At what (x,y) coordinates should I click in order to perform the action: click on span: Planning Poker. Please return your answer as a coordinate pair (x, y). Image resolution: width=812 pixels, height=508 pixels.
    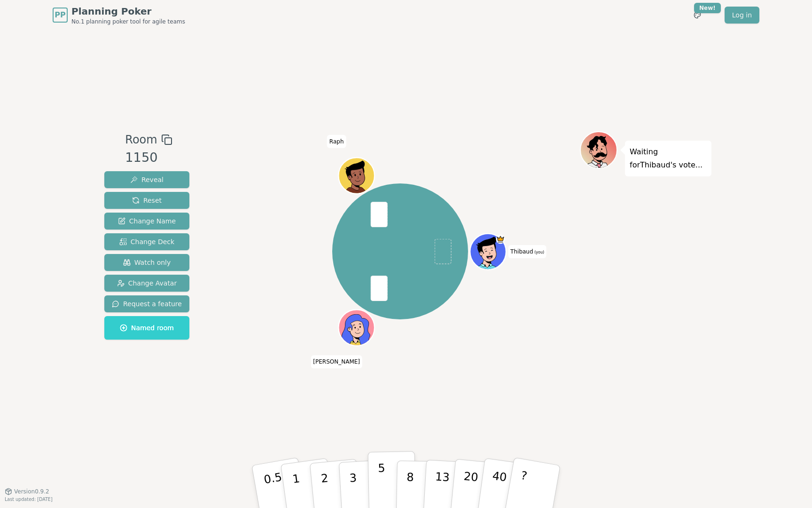
    Looking at the image, I should click on (128, 11).